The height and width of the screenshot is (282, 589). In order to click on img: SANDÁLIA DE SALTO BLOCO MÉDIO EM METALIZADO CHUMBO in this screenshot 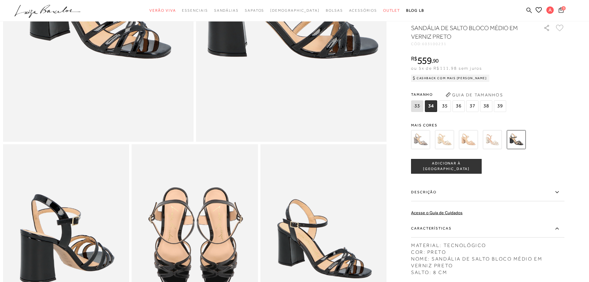, I will do `click(421, 139)`.